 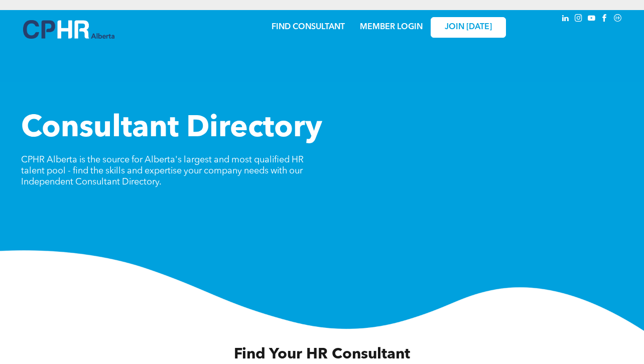 What do you see at coordinates (69, 29) in the screenshot?
I see `img: A blue and white logo for cp alberta` at bounding box center [69, 29].